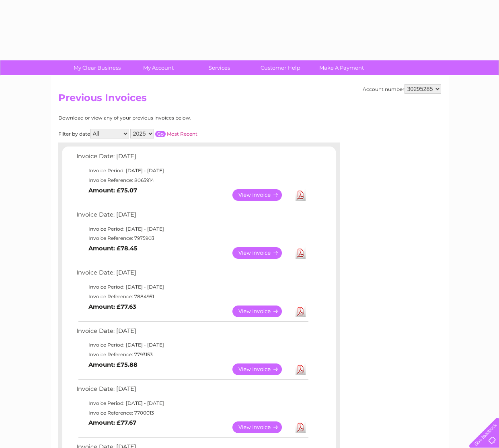 This screenshot has width=499, height=448. Describe the element at coordinates (250, 100) in the screenshot. I see `h2: Previous Invoices` at that location.